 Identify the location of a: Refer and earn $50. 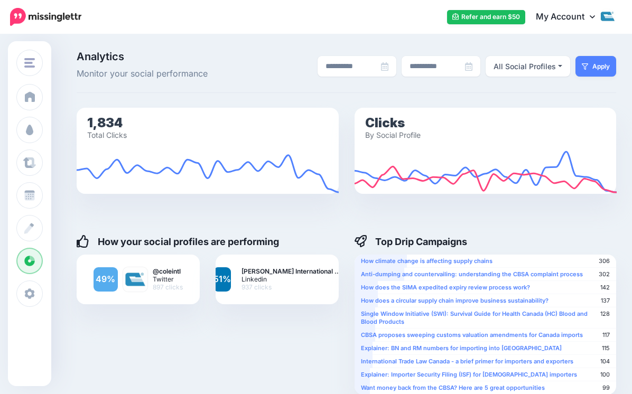
(486, 17).